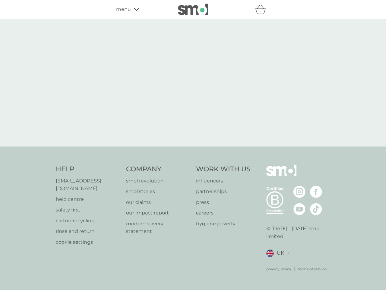 This screenshot has width=386, height=290. I want to click on span: menu, so click(123, 9).